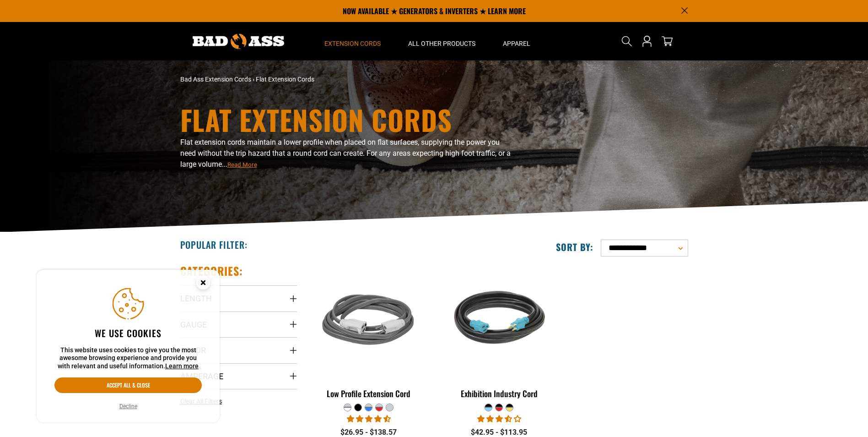 The width and height of the screenshot is (868, 437). What do you see at coordinates (499, 393) in the screenshot?
I see `div: Exhibition Industry Cord` at bounding box center [499, 393].